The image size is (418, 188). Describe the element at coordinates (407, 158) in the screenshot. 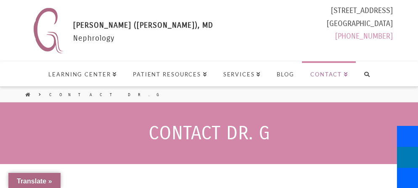

I see `a: LinkedIn` at that location.